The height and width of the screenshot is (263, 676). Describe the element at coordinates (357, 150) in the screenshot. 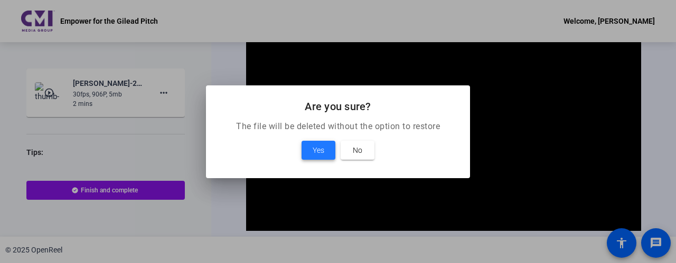

I see `button: No` at that location.